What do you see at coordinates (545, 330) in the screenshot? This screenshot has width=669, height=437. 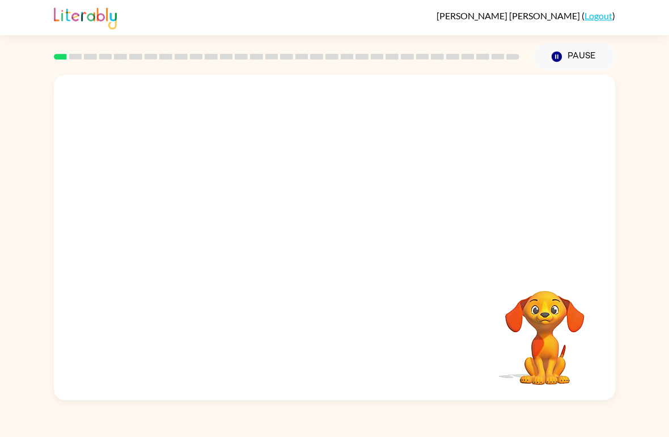 I see `video: Your browser must support playing .mp4 files to use Literably. Please try using another browser.` at bounding box center [545, 330].